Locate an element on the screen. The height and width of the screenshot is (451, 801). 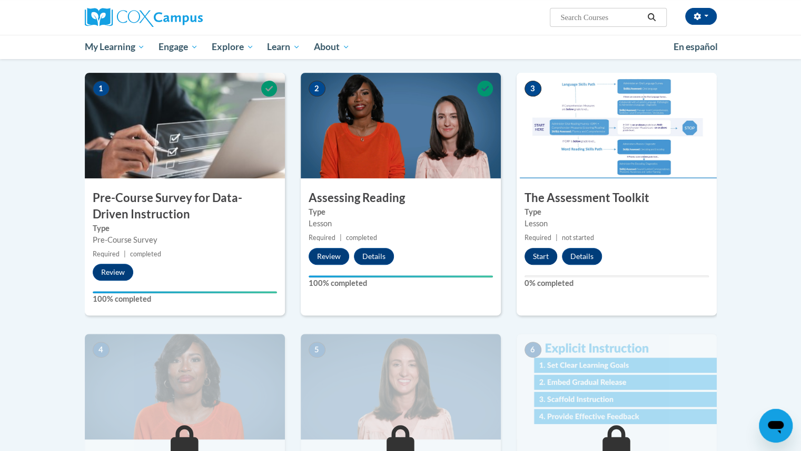
h3: Pre-Course Survey for Data-Driven Instruction is located at coordinates (185, 206).